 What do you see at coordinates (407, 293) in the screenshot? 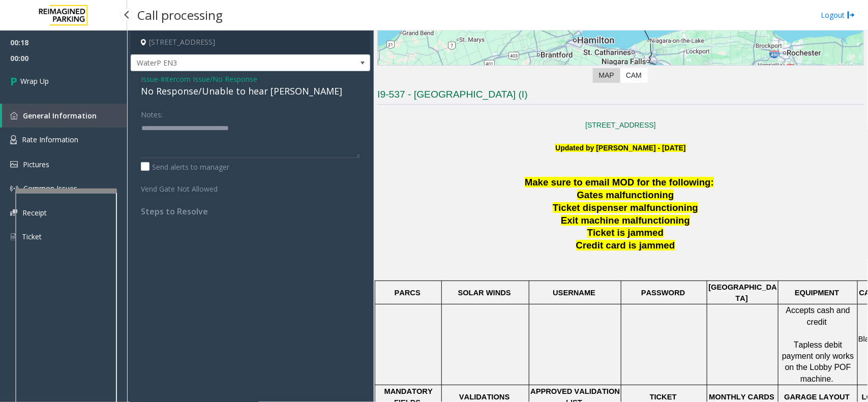
I see `span: PARCS` at bounding box center [407, 293].